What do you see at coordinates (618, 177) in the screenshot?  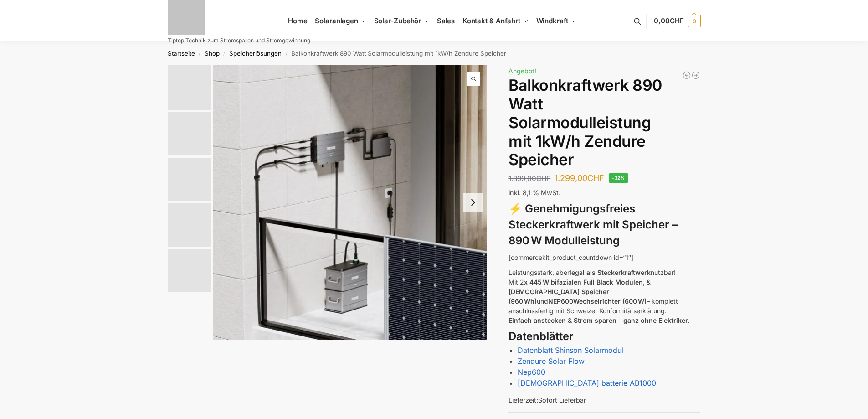 I see `span: -32%` at bounding box center [618, 177].